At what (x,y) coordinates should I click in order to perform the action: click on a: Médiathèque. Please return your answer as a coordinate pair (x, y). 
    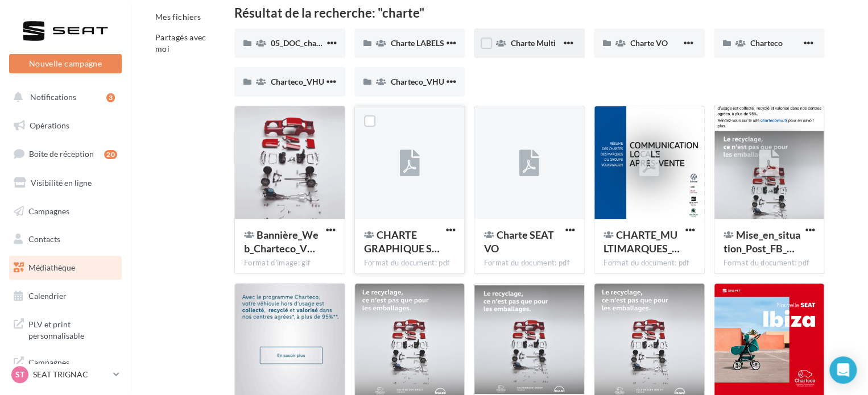
    Looking at the image, I should click on (65, 268).